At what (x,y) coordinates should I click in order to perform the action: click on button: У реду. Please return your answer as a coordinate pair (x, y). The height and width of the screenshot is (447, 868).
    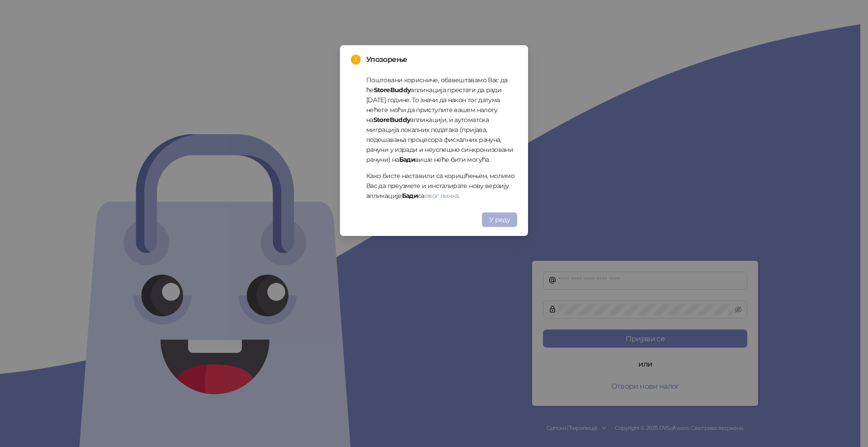
    Looking at the image, I should click on (500, 220).